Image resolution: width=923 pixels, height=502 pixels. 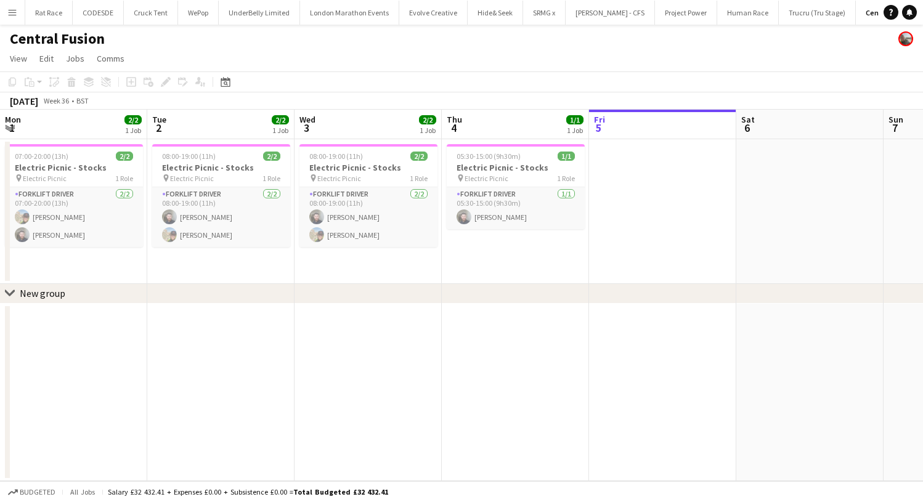 What do you see at coordinates (151, 12) in the screenshot?
I see `button: Cruck Tent` at bounding box center [151, 12].